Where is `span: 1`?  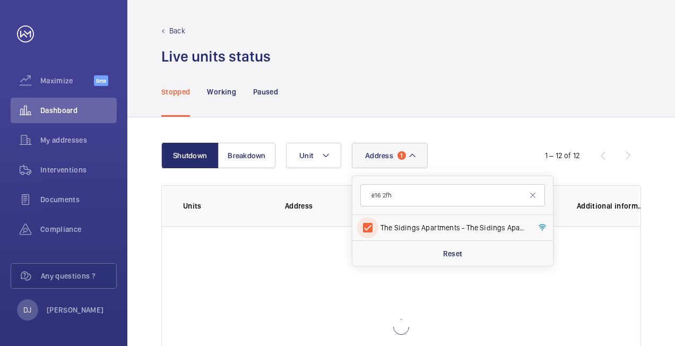
span: 1 is located at coordinates (402, 155).